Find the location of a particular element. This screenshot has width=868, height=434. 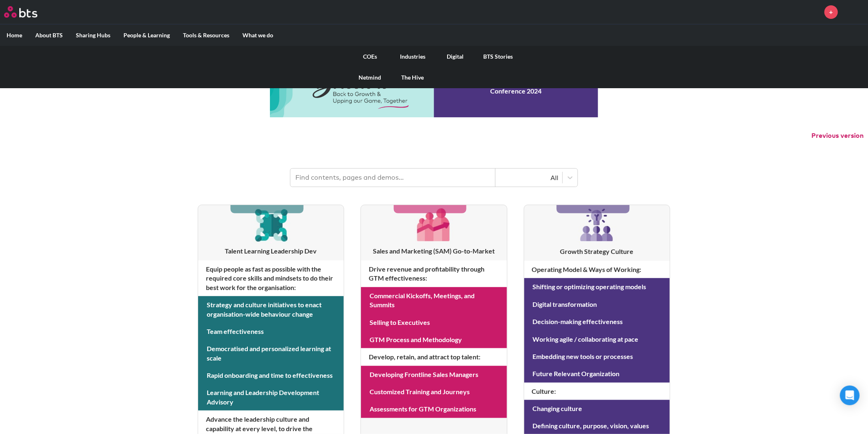

h3: Talent Learning Leadership Dev is located at coordinates (271, 251).